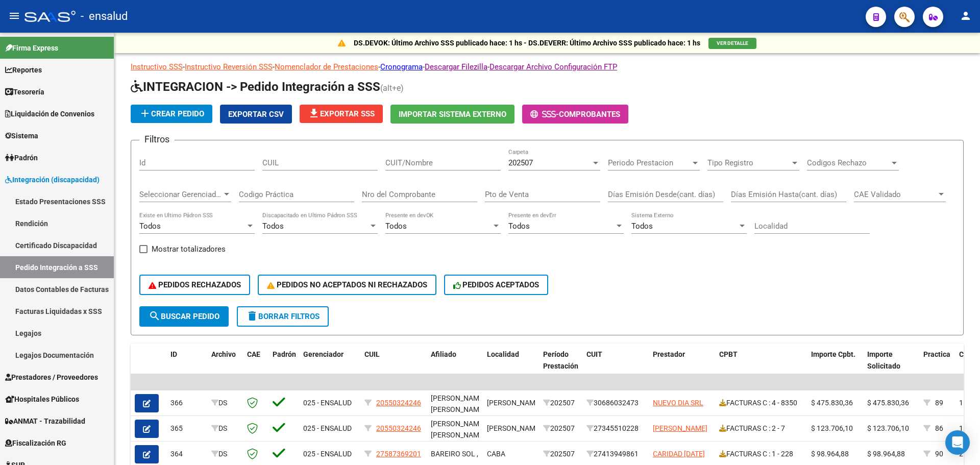 This screenshot has width=980, height=465. Describe the element at coordinates (184, 316) in the screenshot. I see `span: Buscar Pedido` at that location.